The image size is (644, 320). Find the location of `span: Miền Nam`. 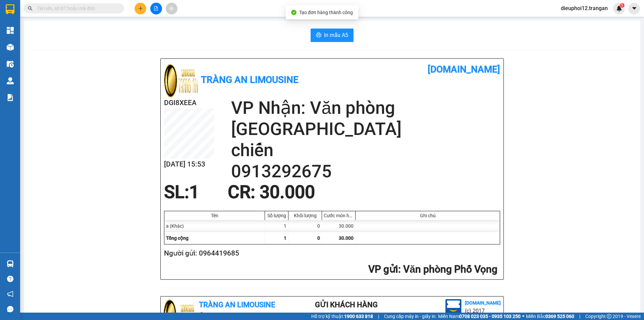

span: Miền Nam is located at coordinates (479, 316).